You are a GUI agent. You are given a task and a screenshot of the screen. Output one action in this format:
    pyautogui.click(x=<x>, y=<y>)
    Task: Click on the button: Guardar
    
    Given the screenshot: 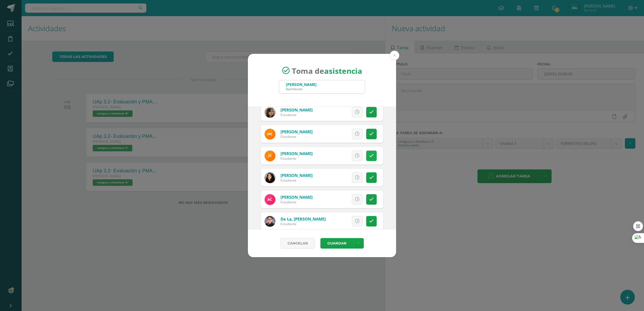 What is the action you would take?
    pyautogui.click(x=337, y=243)
    